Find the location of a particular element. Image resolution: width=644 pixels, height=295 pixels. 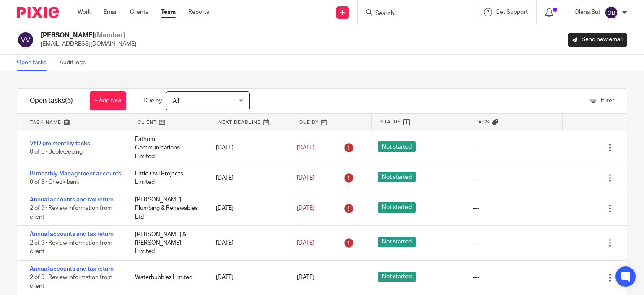

a: Clients is located at coordinates (139, 12).